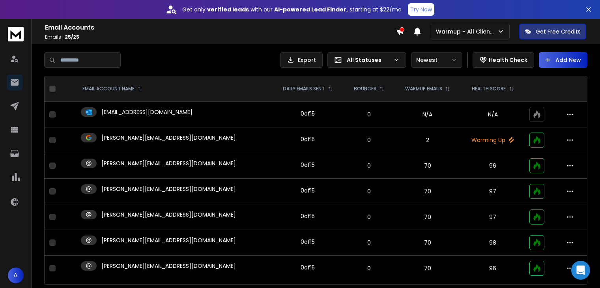 The image size is (600, 288). Describe the element at coordinates (493, 140) in the screenshot. I see `p: Warming Up` at that location.